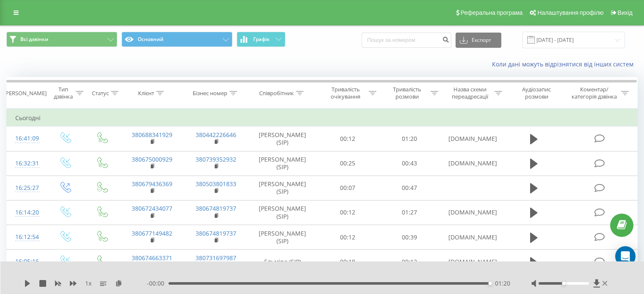 The width and height of the screenshot is (644, 294). I want to click on button: Основний, so click(177, 40).